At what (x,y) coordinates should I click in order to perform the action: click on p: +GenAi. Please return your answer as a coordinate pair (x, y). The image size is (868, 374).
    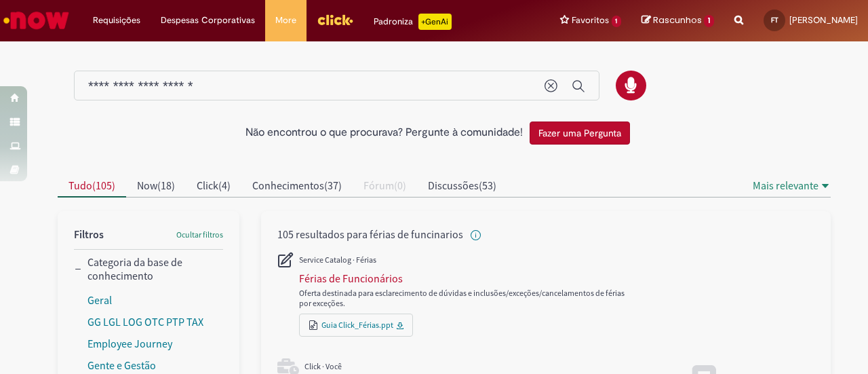
    Looking at the image, I should click on (435, 21).